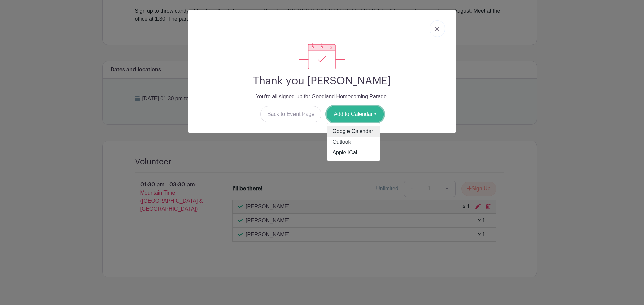 Image resolution: width=644 pixels, height=305 pixels. Describe the element at coordinates (437, 29) in the screenshot. I see `img: close_button-5f87c8562297e5c2d7936805f587ecaba9071eb48480494691a3f1689db116b3.svg` at that location.